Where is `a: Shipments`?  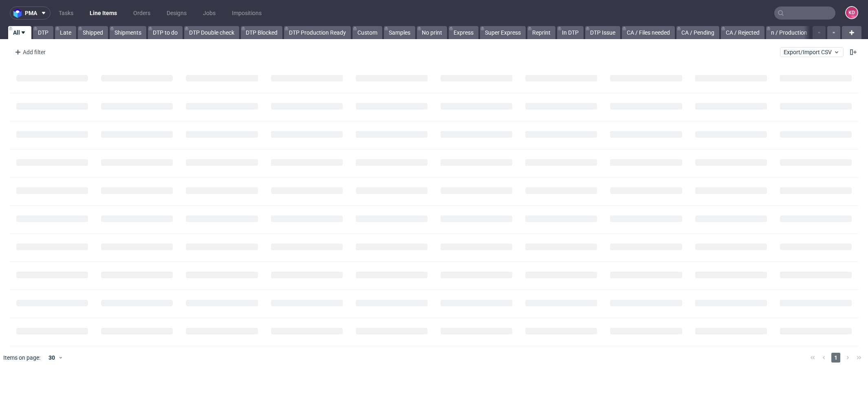 a: Shipments is located at coordinates (128, 33).